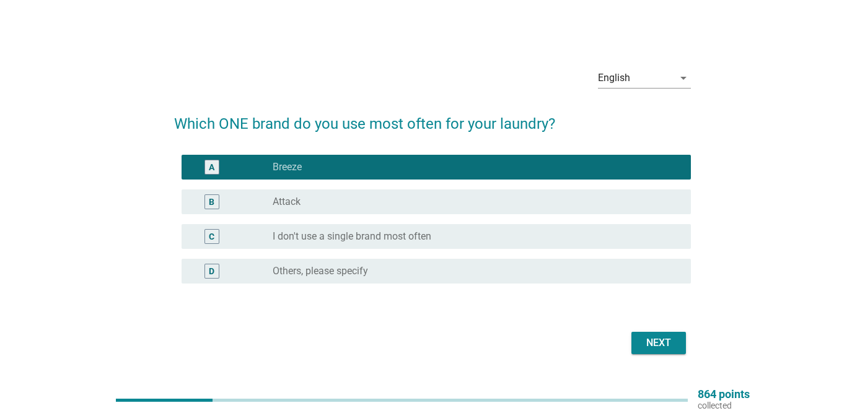 This screenshot has height=416, width=865. What do you see at coordinates (211, 271) in the screenshot?
I see `div: D` at bounding box center [211, 271].